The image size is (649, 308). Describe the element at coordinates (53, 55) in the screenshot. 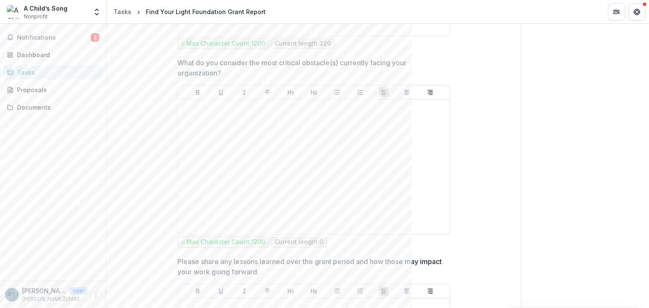

I see `a: Dashboard` at that location.